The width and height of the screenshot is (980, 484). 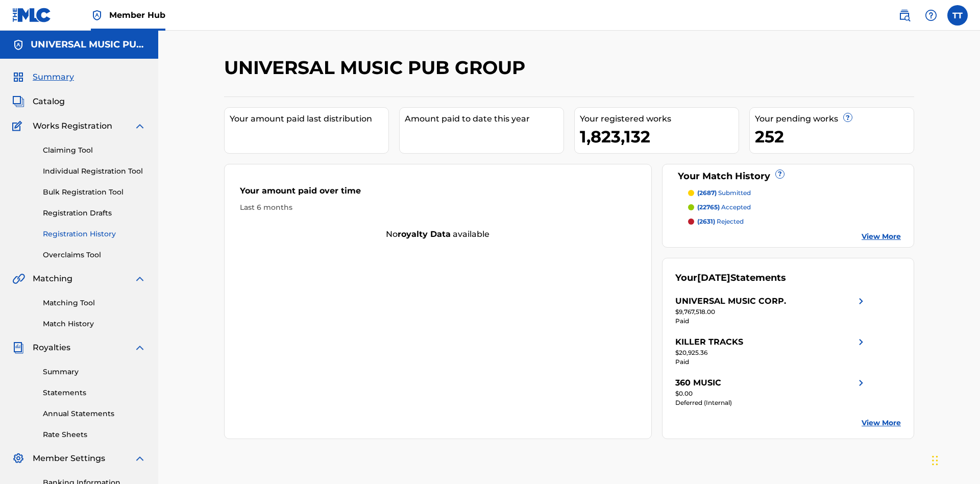 What do you see at coordinates (438, 235) in the screenshot?
I see `div: No available` at bounding box center [438, 235].